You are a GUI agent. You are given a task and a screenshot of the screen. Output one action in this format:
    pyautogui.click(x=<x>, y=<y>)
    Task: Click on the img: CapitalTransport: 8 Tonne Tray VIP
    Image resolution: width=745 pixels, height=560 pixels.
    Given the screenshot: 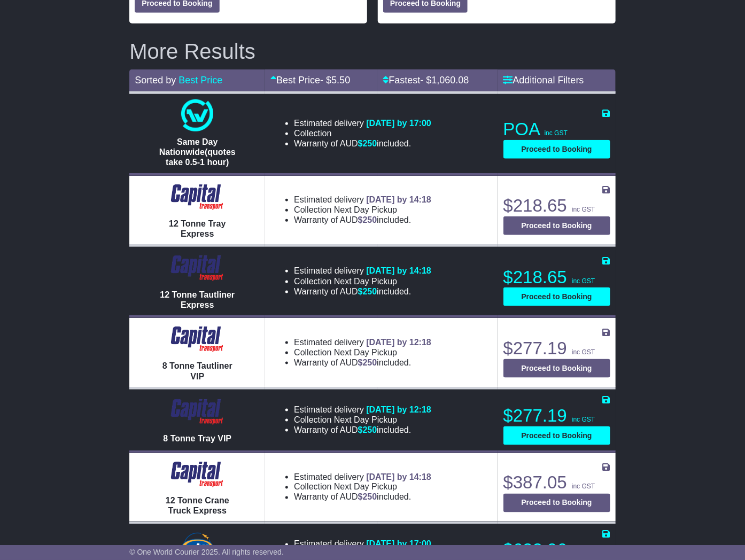 What is the action you would take?
    pyautogui.click(x=197, y=411)
    